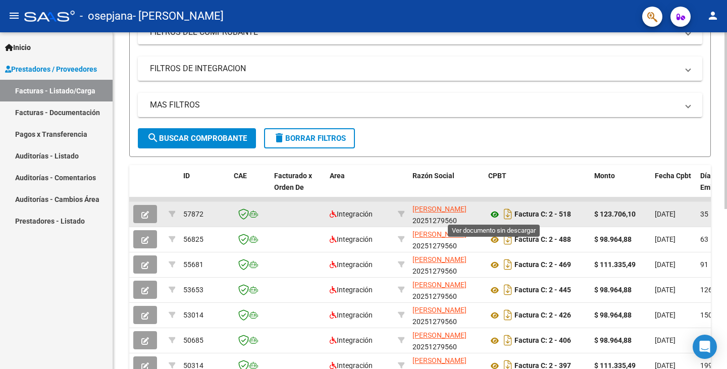  I want to click on button: Buscar Comprobante, so click(197, 138).